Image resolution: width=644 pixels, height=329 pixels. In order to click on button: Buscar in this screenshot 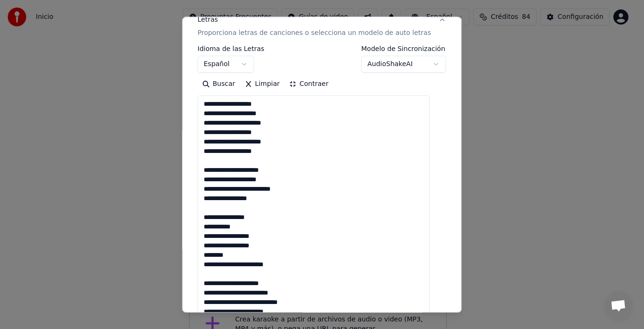, I will do `click(219, 85)`.